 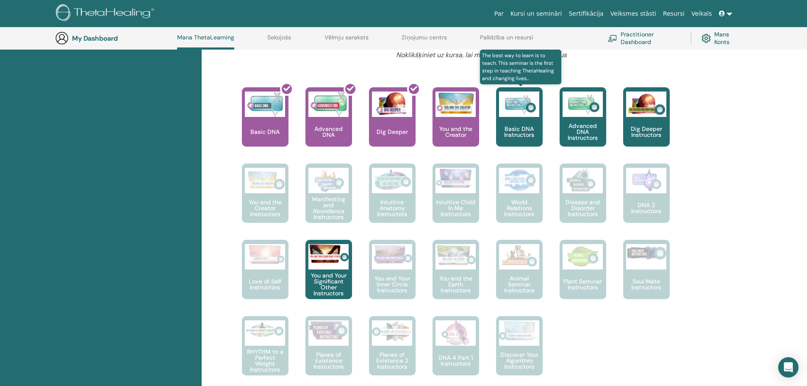 I want to click on a: Sekojošs, so click(x=279, y=41).